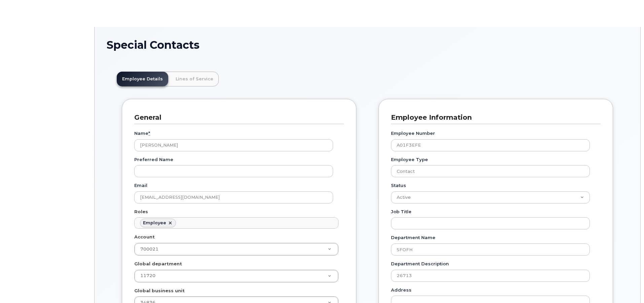 The image size is (644, 303). I want to click on label: Account, so click(144, 237).